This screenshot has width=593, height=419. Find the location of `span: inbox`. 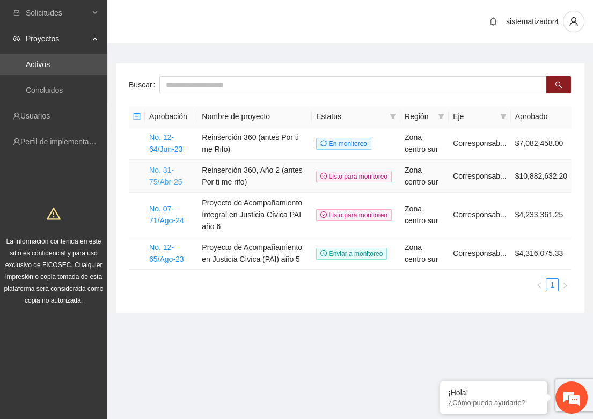

span: inbox is located at coordinates (17, 13).